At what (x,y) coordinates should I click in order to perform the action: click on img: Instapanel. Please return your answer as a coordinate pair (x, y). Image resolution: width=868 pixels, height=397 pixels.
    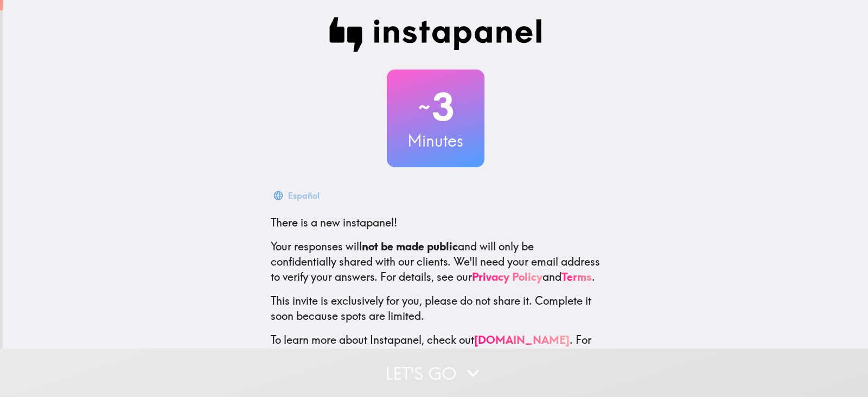
    Looking at the image, I should click on (435, 35).